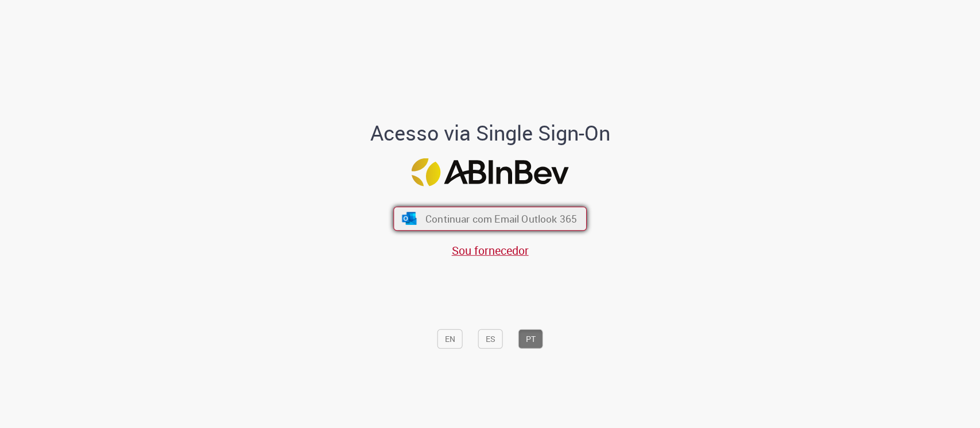 The image size is (980, 428). I want to click on span: Sou fornecedor, so click(490, 250).